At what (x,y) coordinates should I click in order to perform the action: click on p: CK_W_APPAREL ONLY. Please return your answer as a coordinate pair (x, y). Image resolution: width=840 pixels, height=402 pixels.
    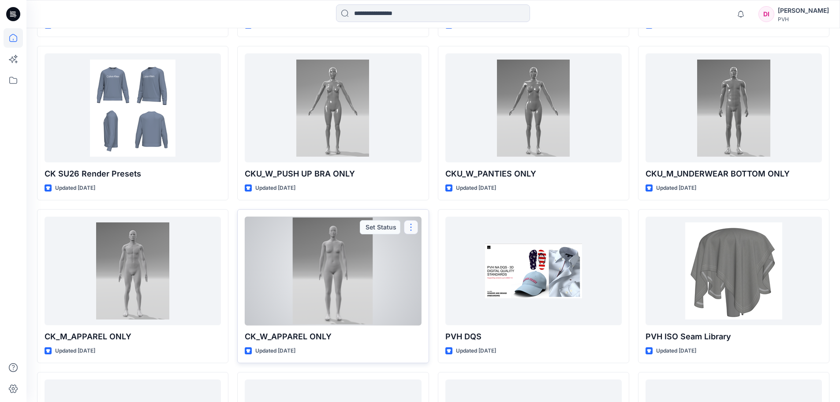
    Looking at the image, I should click on (333, 336).